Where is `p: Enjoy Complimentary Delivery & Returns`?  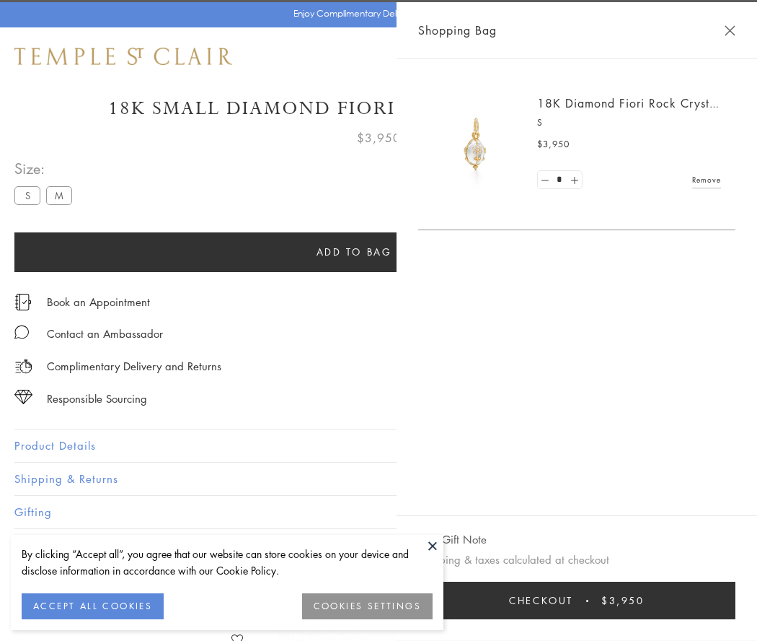
p: Enjoy Complimentary Delivery & Returns is located at coordinates (375, 14).